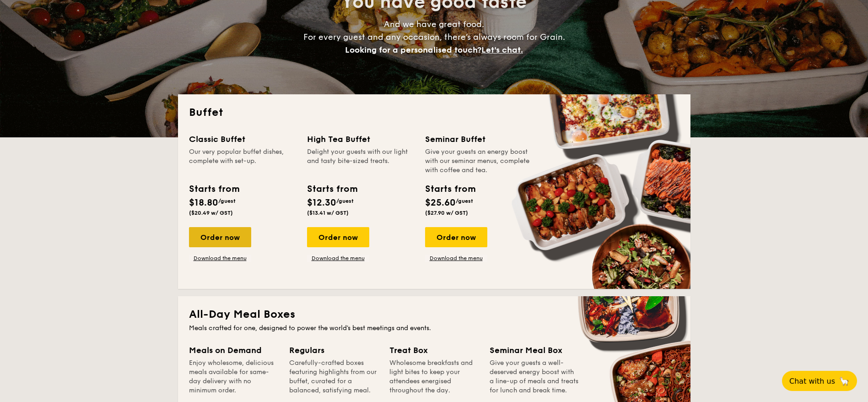 The height and width of the screenshot is (402, 868). Describe the element at coordinates (328, 213) in the screenshot. I see `span: ($13.41 w/ GST)` at that location.